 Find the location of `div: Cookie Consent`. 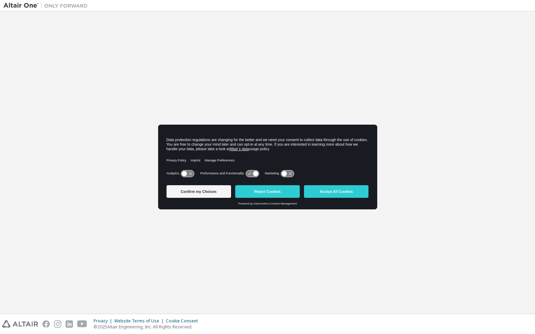

div: Cookie Consent is located at coordinates (184, 321).